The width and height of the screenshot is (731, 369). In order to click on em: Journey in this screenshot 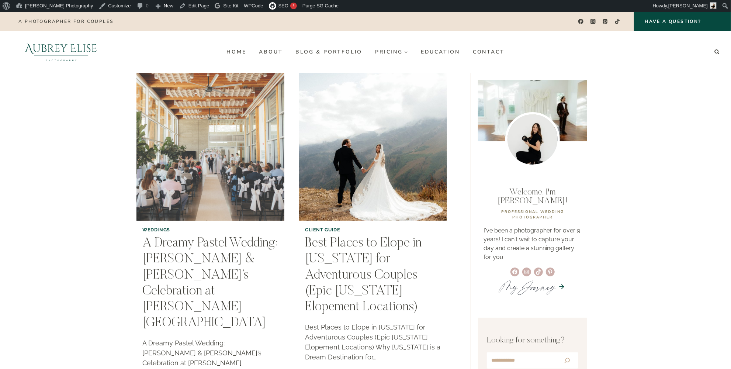, I will do `click(537, 287)`.